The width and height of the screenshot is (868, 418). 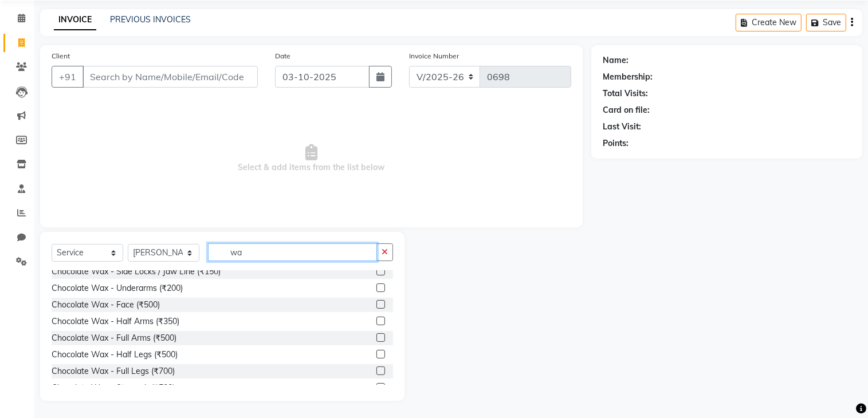 What do you see at coordinates (135, 272) in the screenshot?
I see `div: Chocolate Wax - Side Locks / Jaw Line (₹150)` at bounding box center [135, 272].